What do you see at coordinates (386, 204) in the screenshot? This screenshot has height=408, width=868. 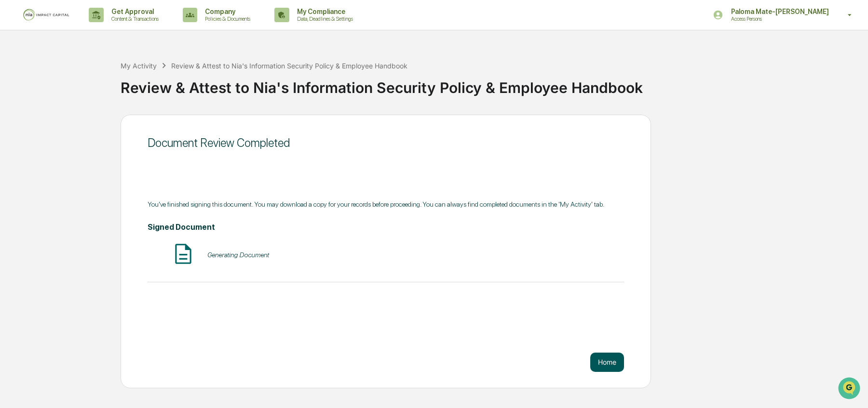 I see `div: You've finished signing this document. You may download a copy for your records before proceeding...` at bounding box center [386, 204].